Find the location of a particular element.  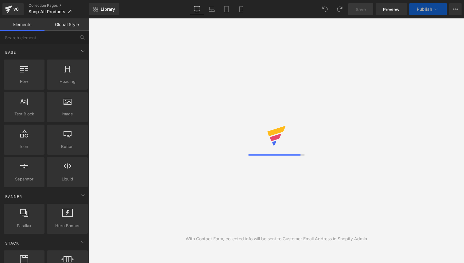

button: Redo is located at coordinates (339, 9).